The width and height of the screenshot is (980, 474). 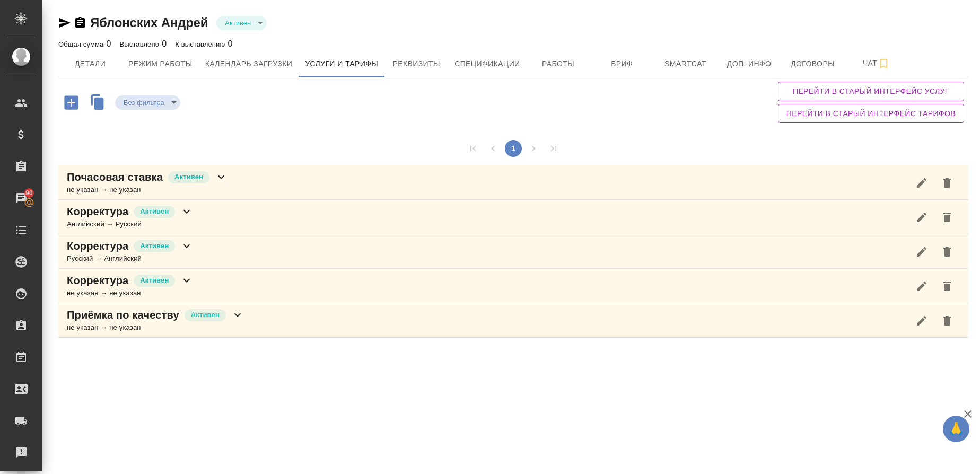 I want to click on span: 90, so click(x=29, y=193).